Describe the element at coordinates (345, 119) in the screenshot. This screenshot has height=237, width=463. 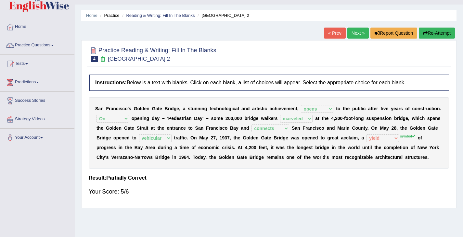
I see `b: f` at that location.